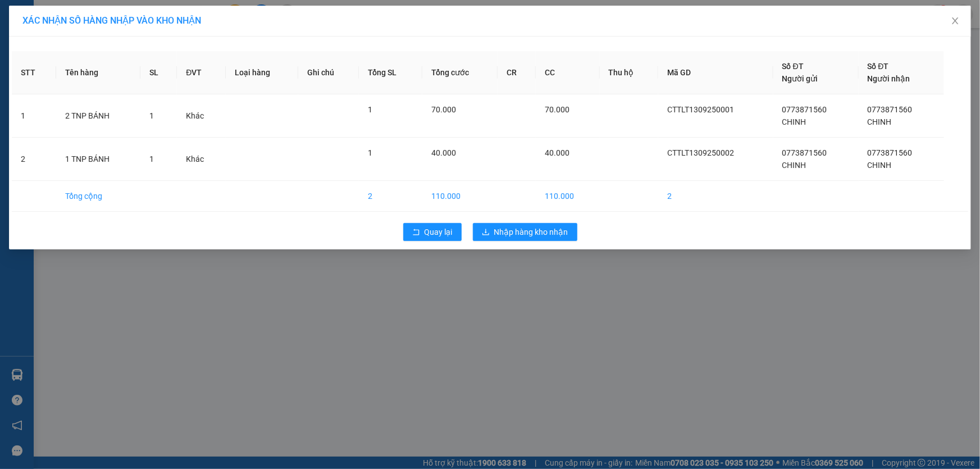 Image resolution: width=980 pixels, height=469 pixels. Describe the element at coordinates (416, 233) in the screenshot. I see `span: rollback` at that location.